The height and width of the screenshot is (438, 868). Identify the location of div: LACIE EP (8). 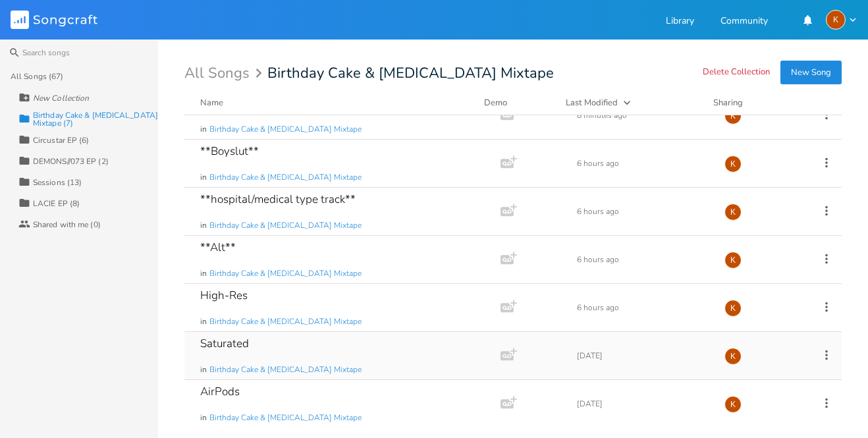
(56, 203).